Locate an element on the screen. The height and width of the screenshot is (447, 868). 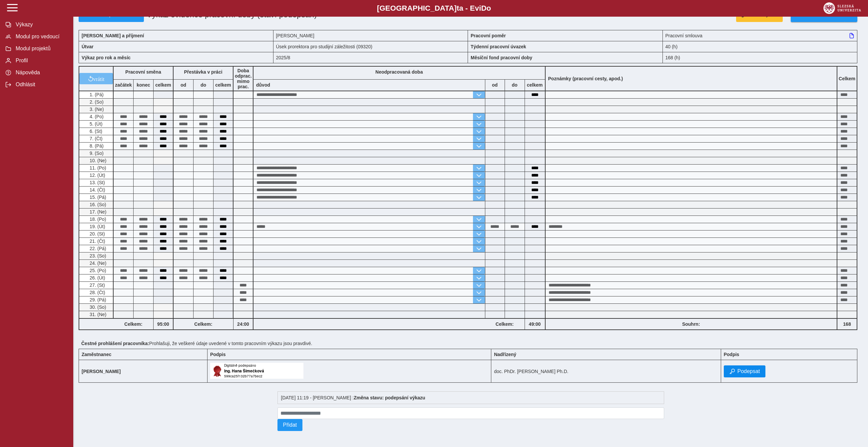
b: Poznámky (pracovní cesty, apod.) is located at coordinates (585, 78).